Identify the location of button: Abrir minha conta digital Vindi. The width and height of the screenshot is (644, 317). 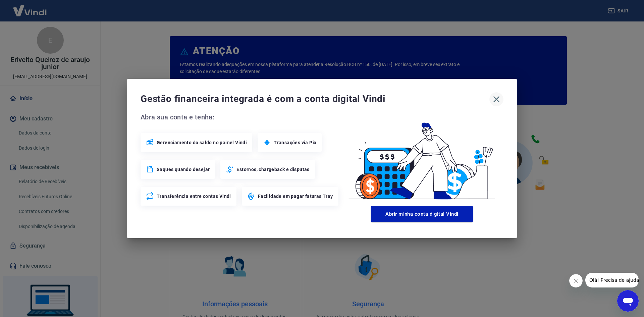
(422, 214).